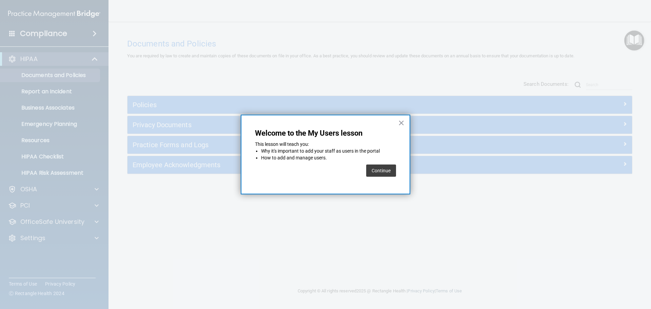  I want to click on p: Welcome to the My Users lesson, so click(326, 133).